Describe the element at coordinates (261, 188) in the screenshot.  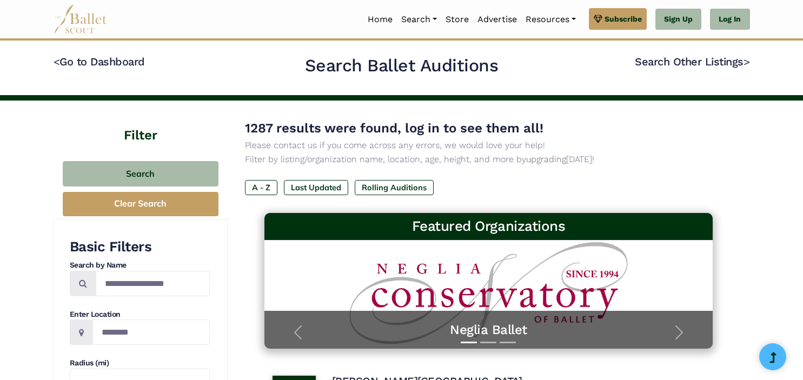
I see `label: A - Z` at that location.